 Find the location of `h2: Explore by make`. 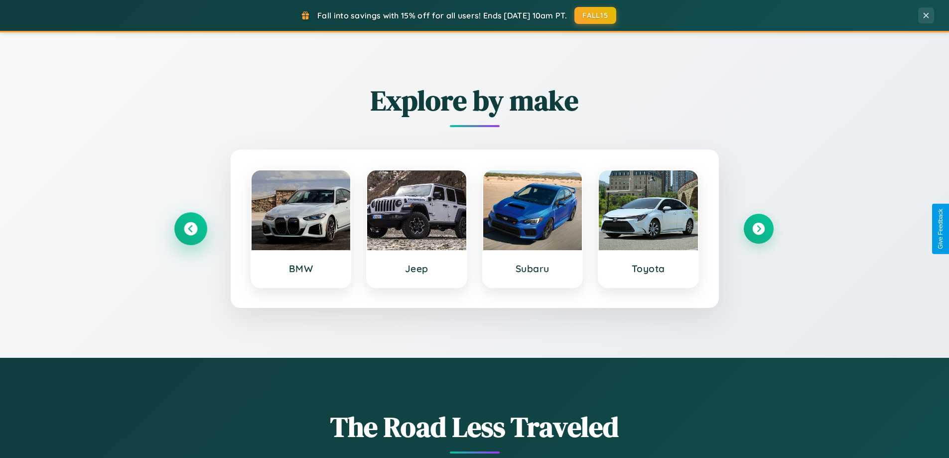

h2: Explore by make is located at coordinates (475, 100).